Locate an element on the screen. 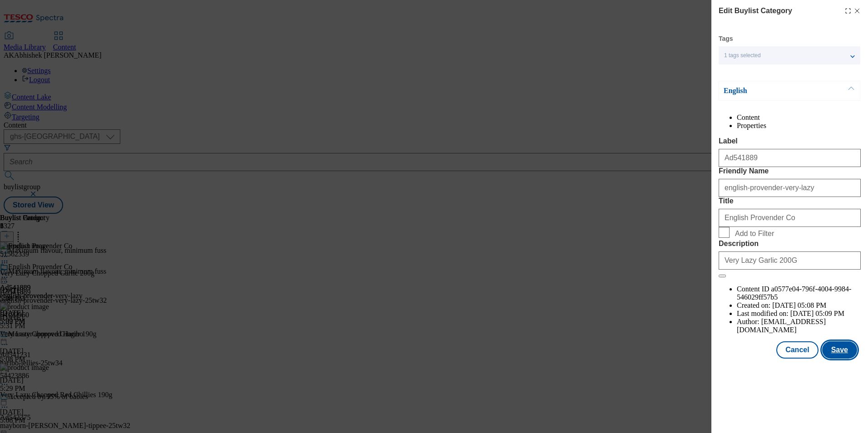 Image resolution: width=868 pixels, height=433 pixels. button: 1 tags selected is located at coordinates (789, 55).